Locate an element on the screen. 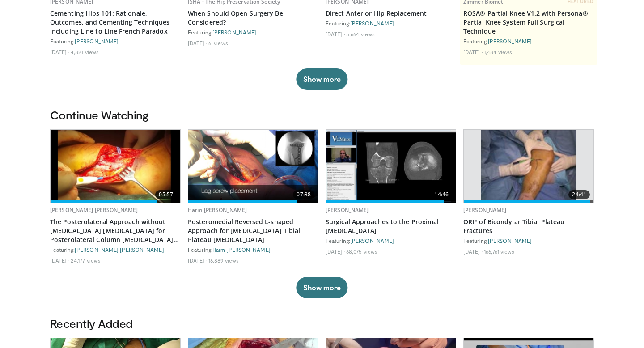  a: 14:46 is located at coordinates (391, 166).